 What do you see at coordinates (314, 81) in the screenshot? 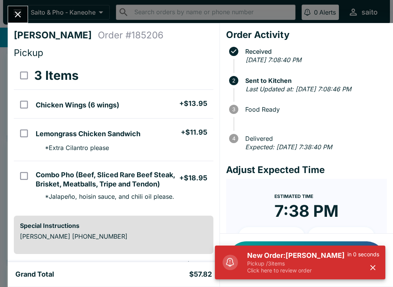
I see `span: Sent to Kitchen` at bounding box center [314, 81].